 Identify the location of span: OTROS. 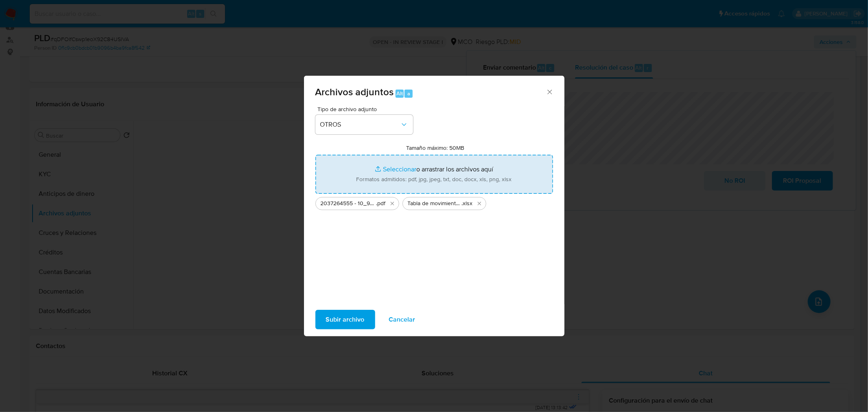
(360, 125).